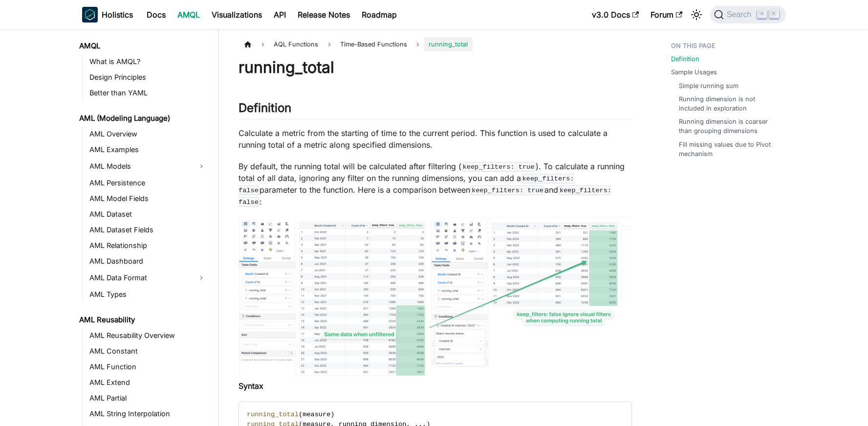 The image size is (868, 426). Describe the element at coordinates (435, 44) in the screenshot. I see `nav: Breadcrumbs` at that location.